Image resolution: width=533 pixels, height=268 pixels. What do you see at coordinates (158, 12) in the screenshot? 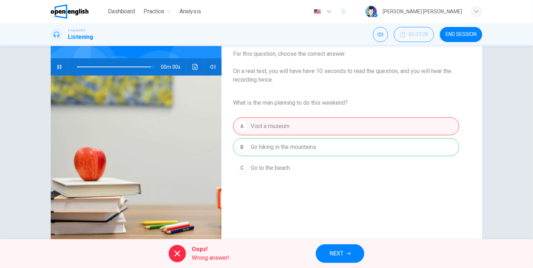
I see `button: Practice` at bounding box center [158, 12].